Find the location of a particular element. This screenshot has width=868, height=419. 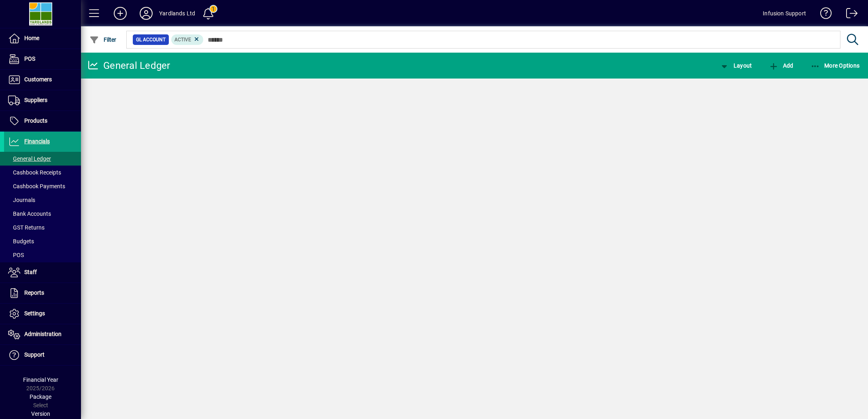

app-page-header-button: View chart layout is located at coordinates (736, 66).